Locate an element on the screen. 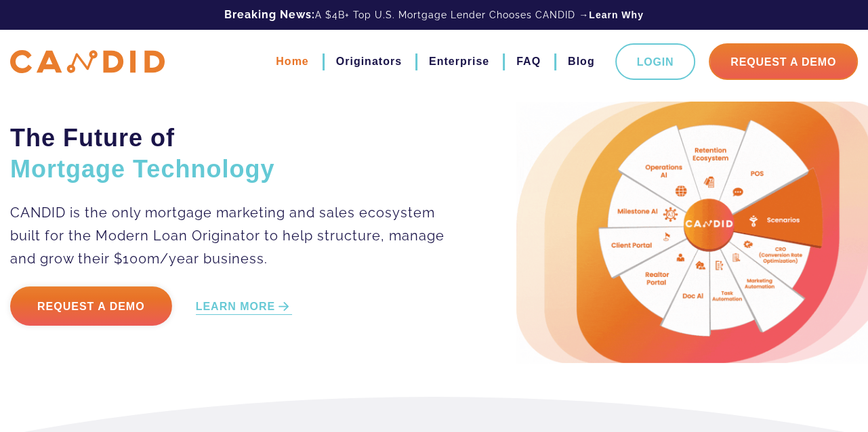  a: LEARN MORE is located at coordinates (244, 307).